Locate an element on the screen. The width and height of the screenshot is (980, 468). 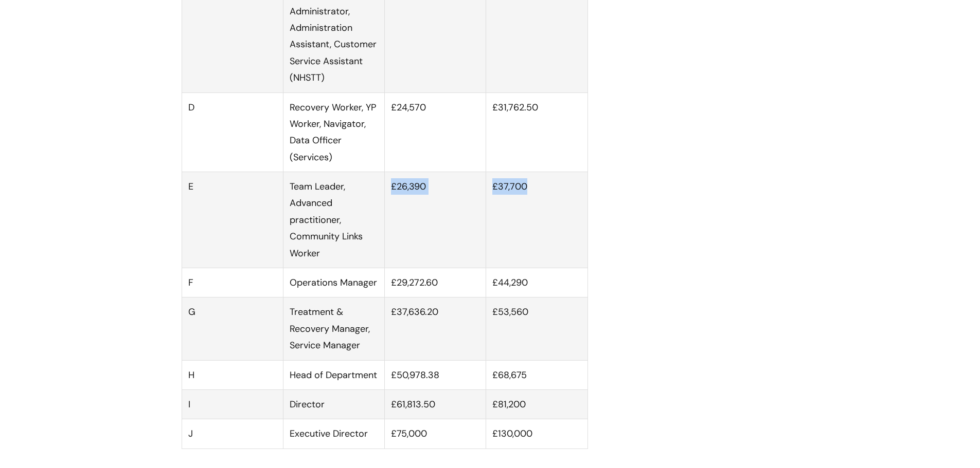
td: £50,978.38 is located at coordinates (435, 375).